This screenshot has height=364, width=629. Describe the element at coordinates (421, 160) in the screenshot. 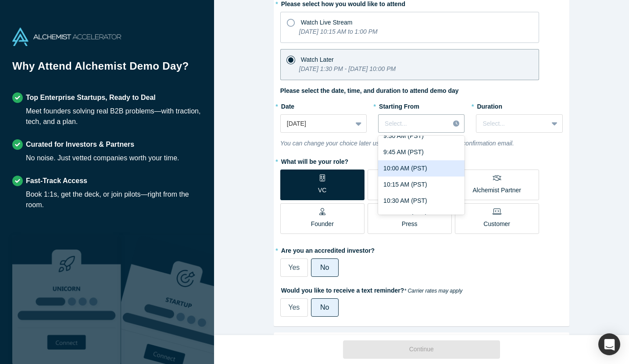

I see `label: What will be your role?` at that location.